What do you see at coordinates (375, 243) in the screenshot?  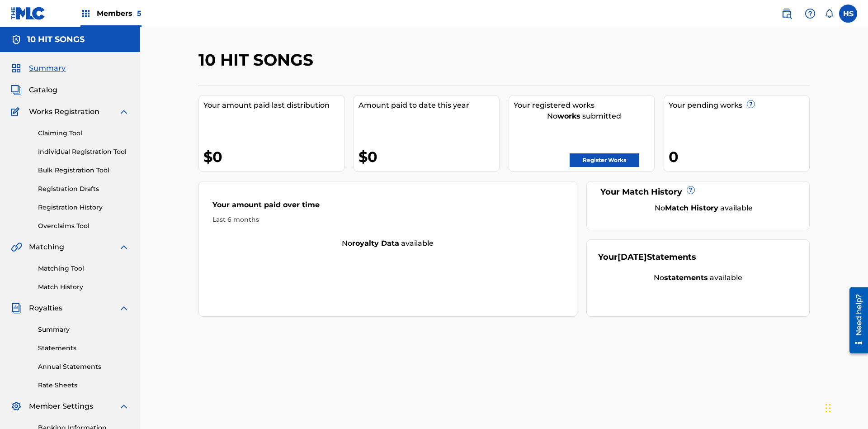 I see `strong: royalty data` at bounding box center [375, 243].